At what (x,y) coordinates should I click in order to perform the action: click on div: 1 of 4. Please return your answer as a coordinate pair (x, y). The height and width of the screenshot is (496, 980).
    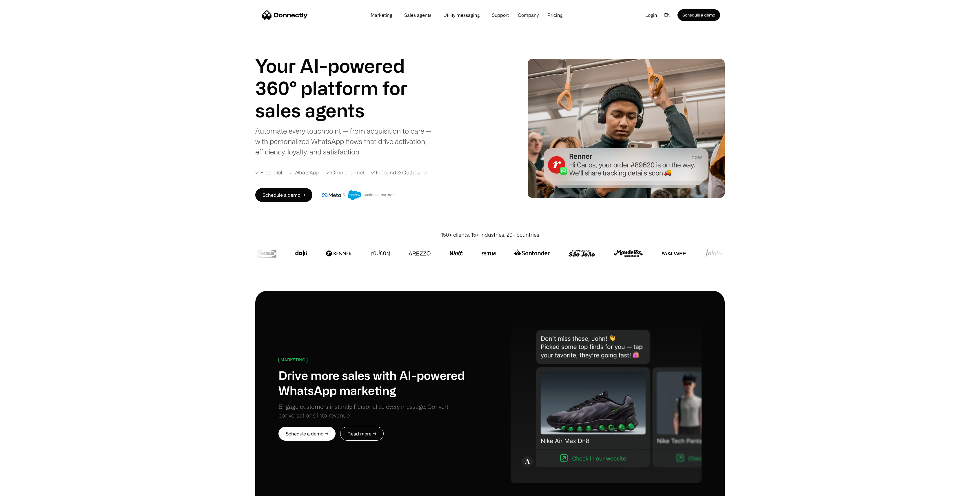
    Looking at the image, I should click on (342, 110).